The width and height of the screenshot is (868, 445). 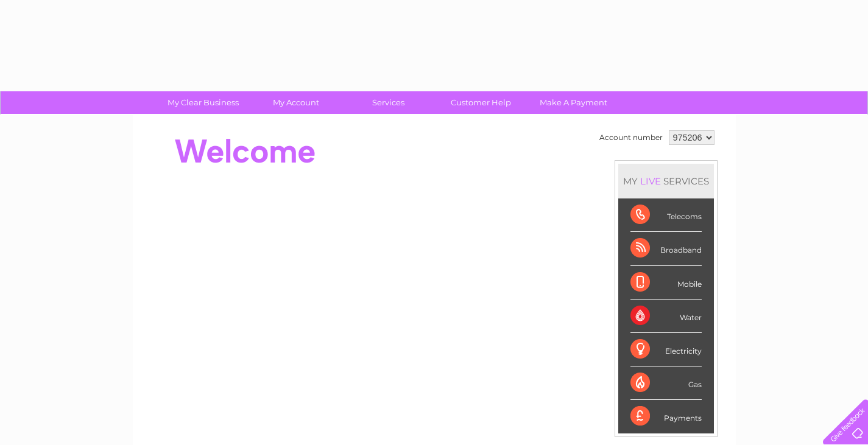 What do you see at coordinates (666, 417) in the screenshot?
I see `div: Payments` at bounding box center [666, 417].